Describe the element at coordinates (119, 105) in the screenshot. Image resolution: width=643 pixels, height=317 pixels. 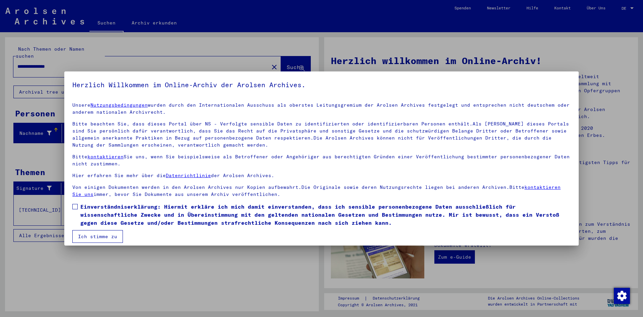
I see `a: Nutzungsbedingungen` at that location.